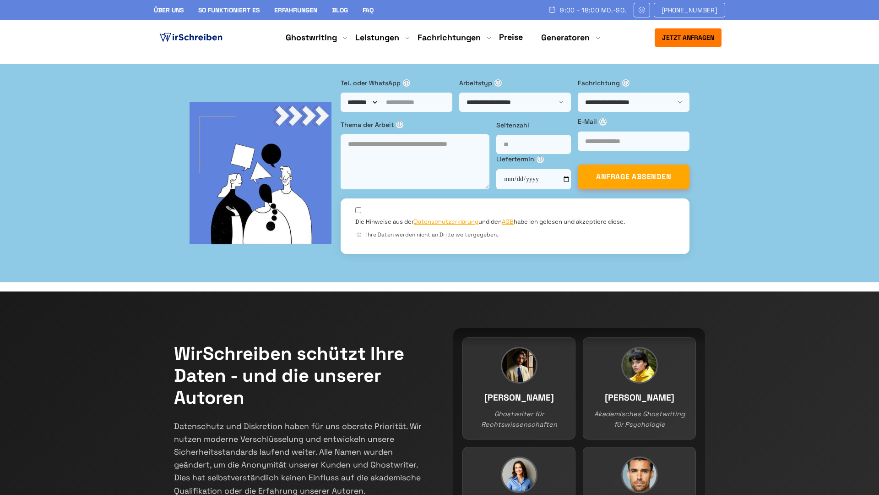 The height and width of the screenshot is (495, 879). Describe the element at coordinates (368, 10) in the screenshot. I see `a: FAQ` at that location.